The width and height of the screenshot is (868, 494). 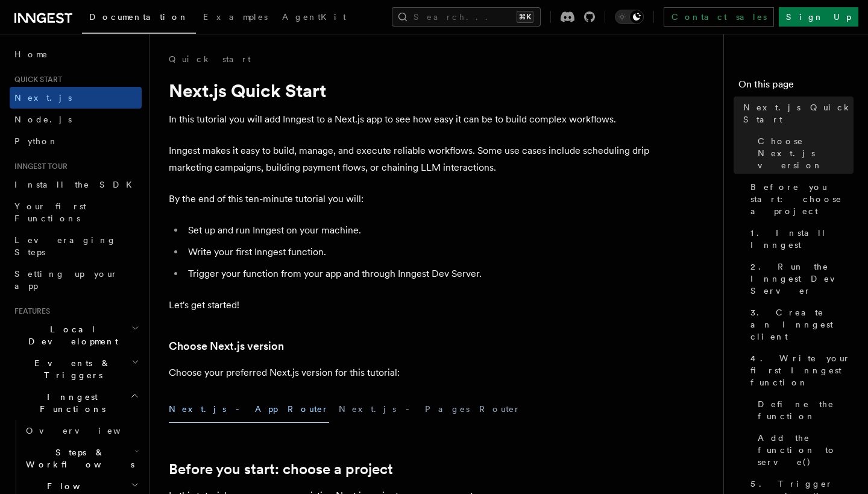 I want to click on a: Next.js Quick Start, so click(x=796, y=113).